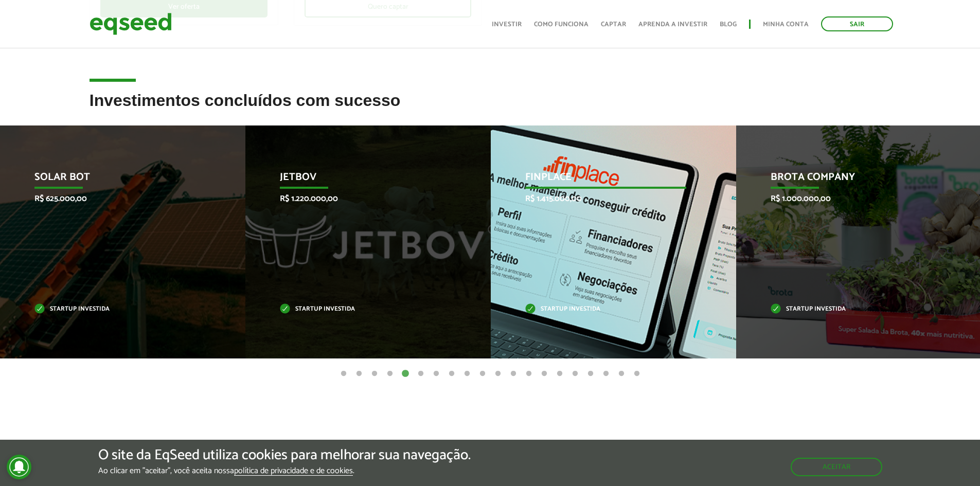  I want to click on button: 14 of 20, so click(544, 374).